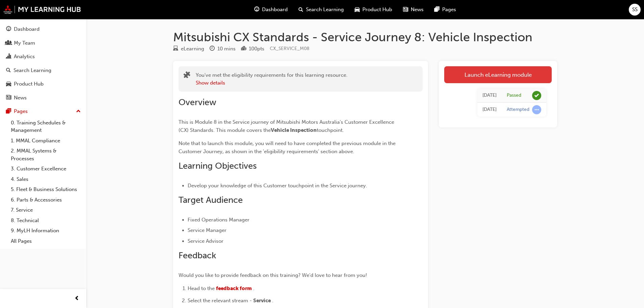 The height and width of the screenshot is (308, 644). Describe the element at coordinates (46, 220) in the screenshot. I see `a: 8. Technical` at that location.